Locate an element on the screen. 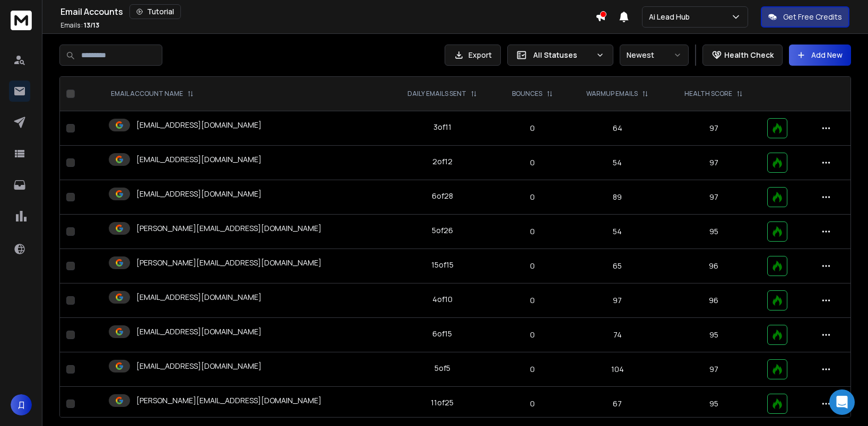  button: Newest is located at coordinates (654, 55).